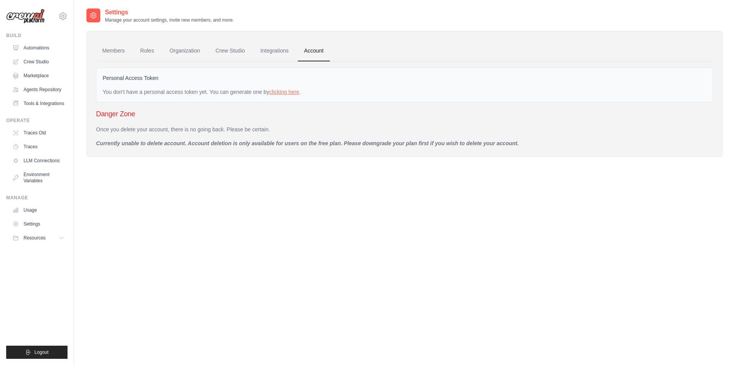 The width and height of the screenshot is (735, 365). Describe the element at coordinates (38, 48) in the screenshot. I see `a: Automations` at that location.